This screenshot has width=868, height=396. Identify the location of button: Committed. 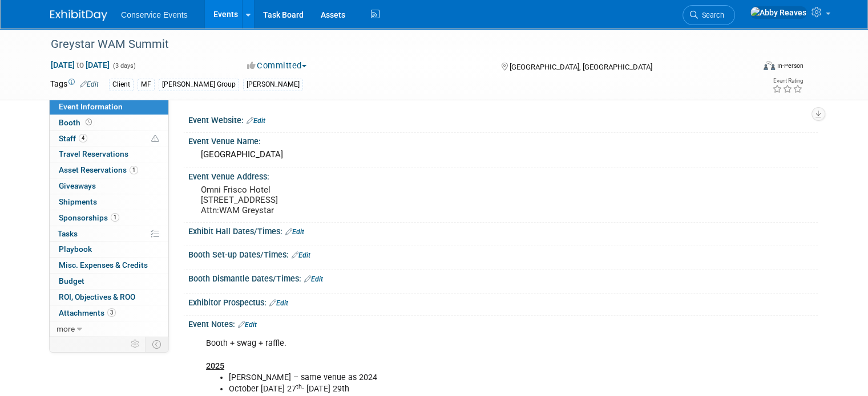
(277, 66).